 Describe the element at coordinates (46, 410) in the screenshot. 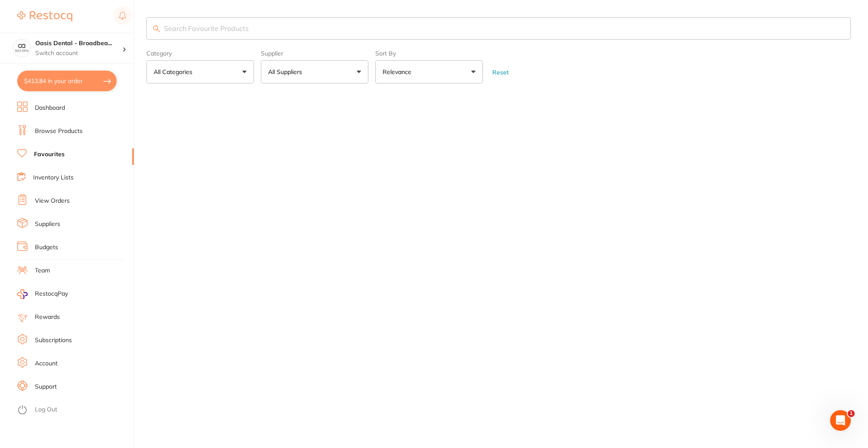

I see `a: Log Out` at that location.